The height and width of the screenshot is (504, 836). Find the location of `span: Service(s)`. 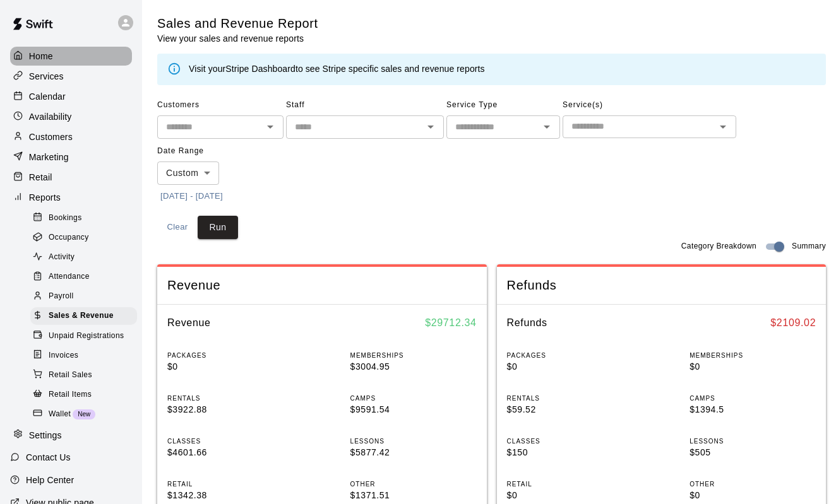

span: Service(s) is located at coordinates (648, 105).